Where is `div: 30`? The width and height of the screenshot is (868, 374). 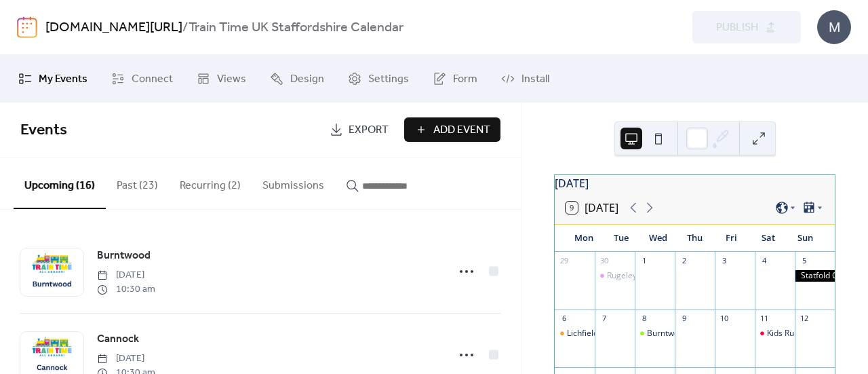
div: 30 is located at coordinates (604, 261).